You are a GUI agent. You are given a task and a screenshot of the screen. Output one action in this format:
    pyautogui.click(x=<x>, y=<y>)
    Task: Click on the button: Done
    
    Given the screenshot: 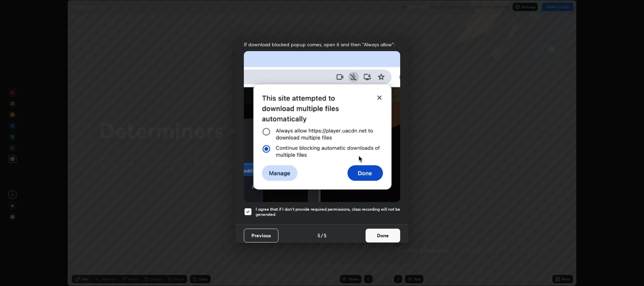 What is the action you would take?
    pyautogui.click(x=383, y=236)
    